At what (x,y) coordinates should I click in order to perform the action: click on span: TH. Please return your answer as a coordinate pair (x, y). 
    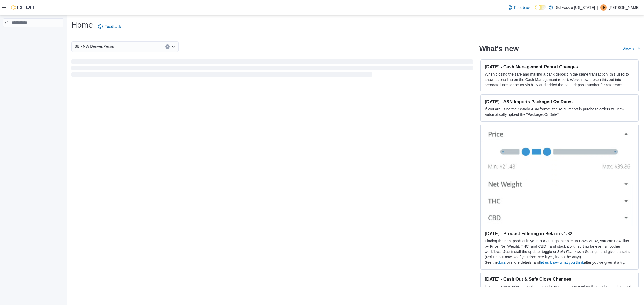
    Looking at the image, I should click on (604, 8).